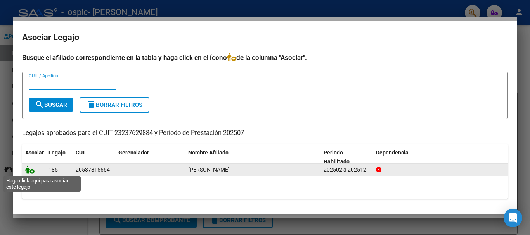 The image size is (530, 235). I want to click on datatable-header-cell: Asociar, so click(34, 158).